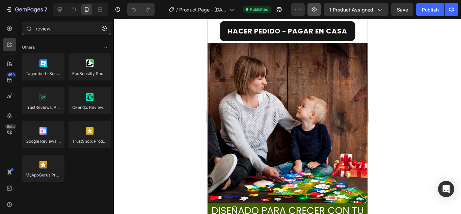 This screenshot has height=214, width=461. I want to click on button: <p>HACER PEDIDO - PAGAR EN CASA</p>, so click(80, 12).